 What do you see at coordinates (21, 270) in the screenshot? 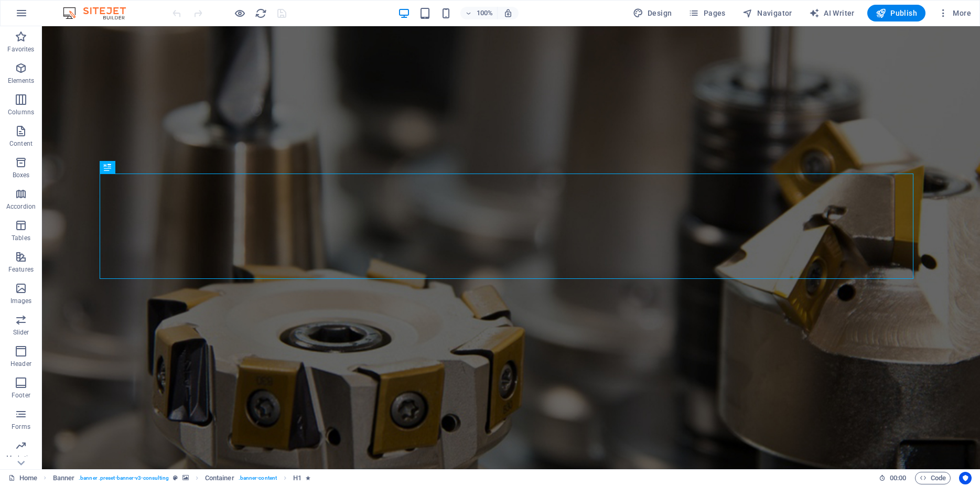
I see `p: Features` at bounding box center [21, 270].